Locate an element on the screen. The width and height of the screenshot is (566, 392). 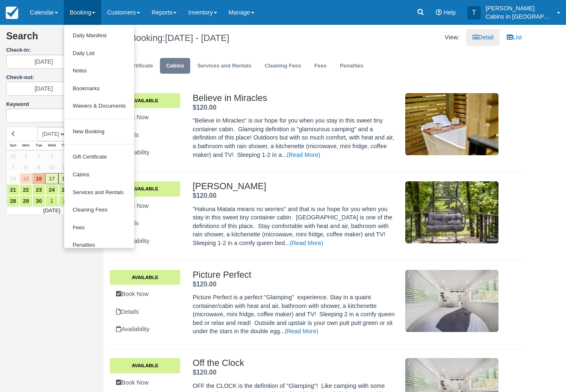
a: Cleaning Fees is located at coordinates (99, 210).